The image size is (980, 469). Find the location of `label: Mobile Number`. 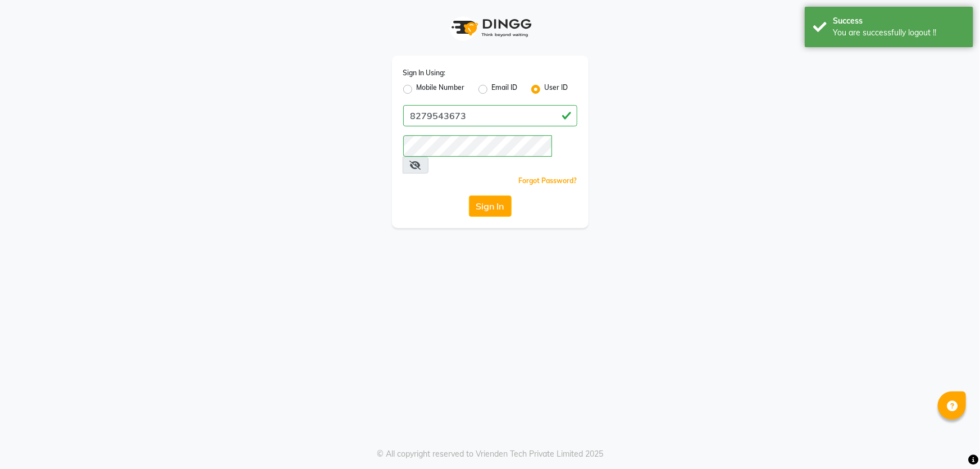

label: Mobile Number is located at coordinates (441, 89).